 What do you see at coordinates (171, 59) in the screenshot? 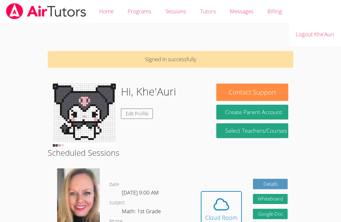
I see `p: Signed in successfully` at bounding box center [171, 59].